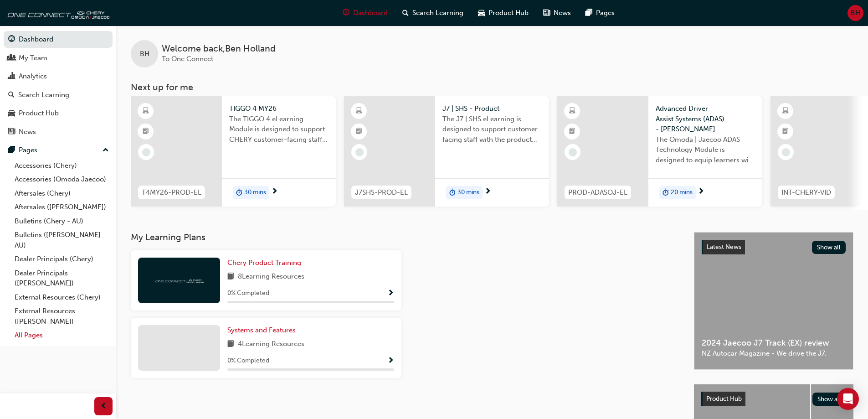 This screenshot has width=868, height=419. I want to click on span: prev-icon, so click(103, 406).